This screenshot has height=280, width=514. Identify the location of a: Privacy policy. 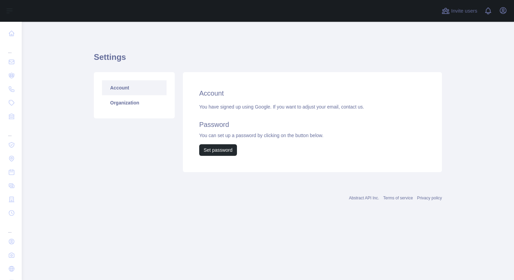
(430, 198).